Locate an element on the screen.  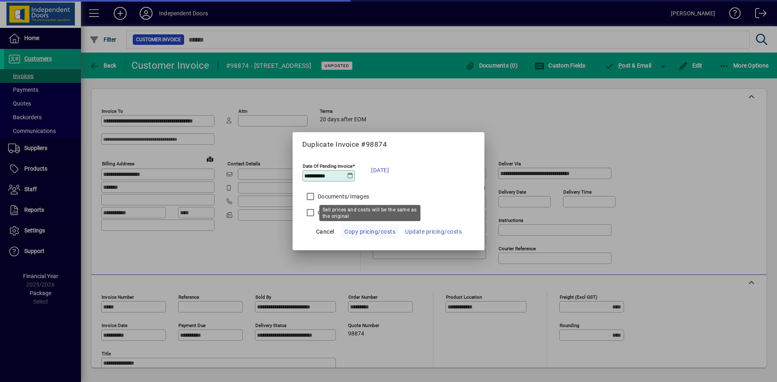
div: Sell prices and costs will be the same as the original is located at coordinates (370, 213).